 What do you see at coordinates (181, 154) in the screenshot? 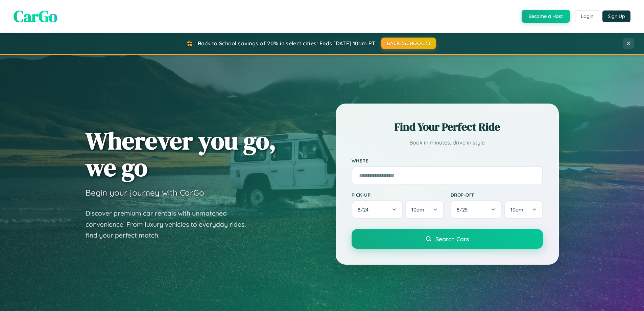
I see `h1: Wherever you go, we go` at bounding box center [181, 154].